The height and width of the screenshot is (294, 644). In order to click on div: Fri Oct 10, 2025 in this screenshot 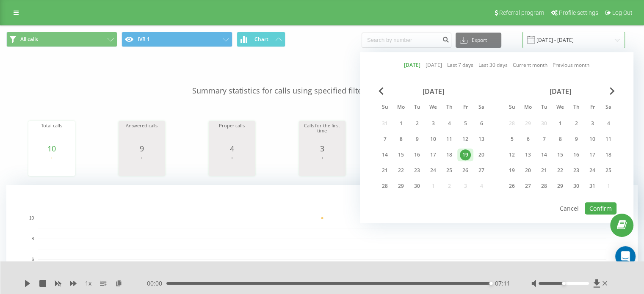, I will do `click(593, 139)`.